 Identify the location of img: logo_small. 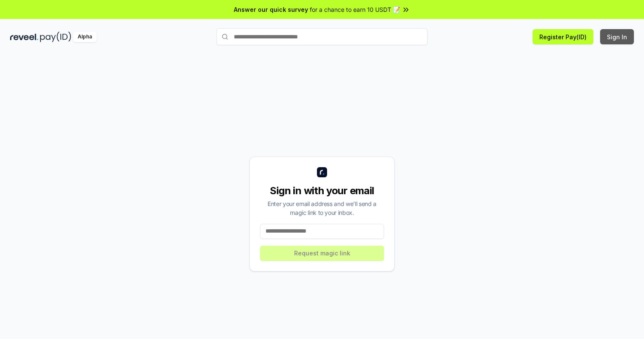
(322, 172).